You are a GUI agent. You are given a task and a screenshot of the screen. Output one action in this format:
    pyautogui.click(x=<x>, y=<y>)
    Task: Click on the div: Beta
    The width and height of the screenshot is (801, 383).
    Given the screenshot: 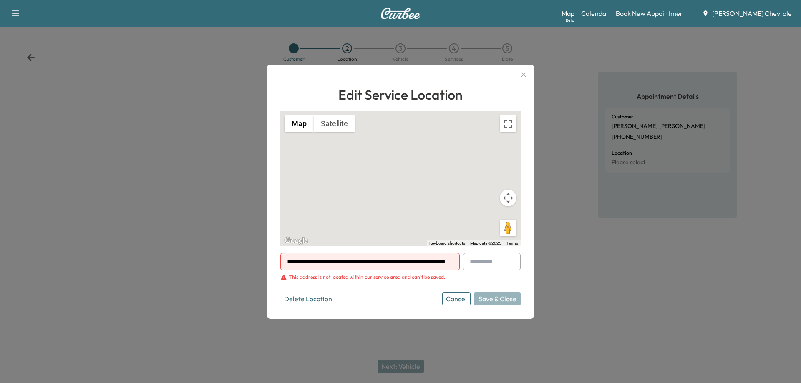 What is the action you would take?
    pyautogui.click(x=570, y=20)
    